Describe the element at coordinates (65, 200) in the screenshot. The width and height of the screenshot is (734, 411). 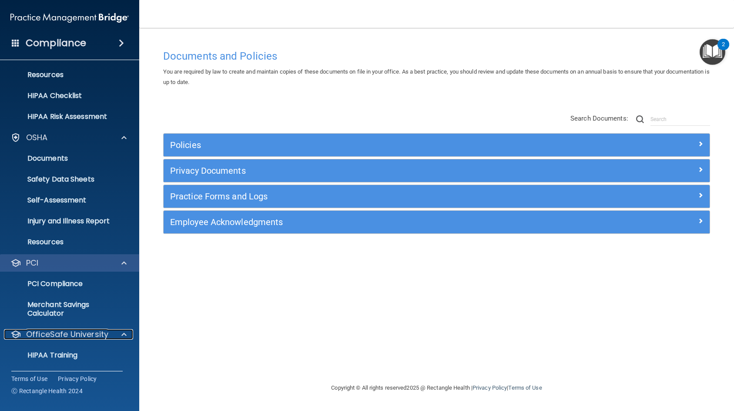
I see `p: Self-Assessment` at that location.